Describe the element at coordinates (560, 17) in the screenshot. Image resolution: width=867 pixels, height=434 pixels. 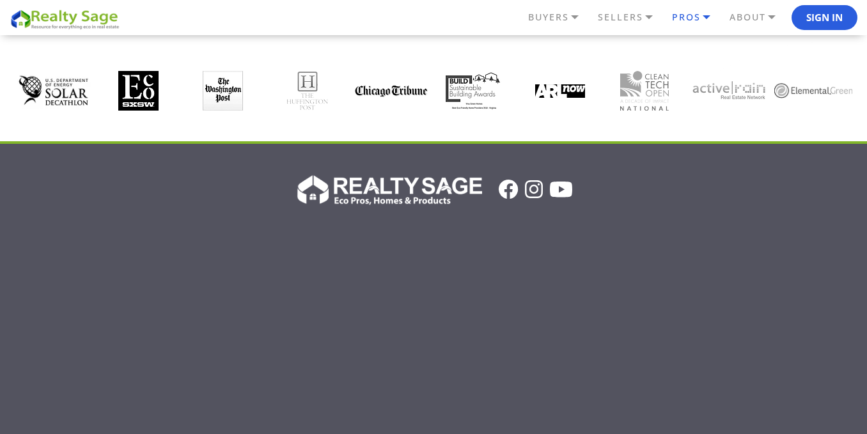
I see `a: BUYERS` at that location.